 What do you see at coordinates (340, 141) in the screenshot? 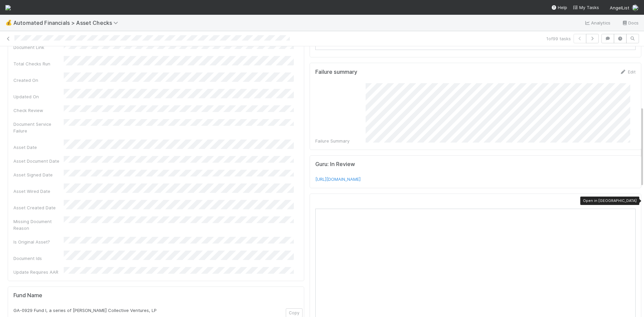
I see `div: Failure Summary` at bounding box center [340, 141].